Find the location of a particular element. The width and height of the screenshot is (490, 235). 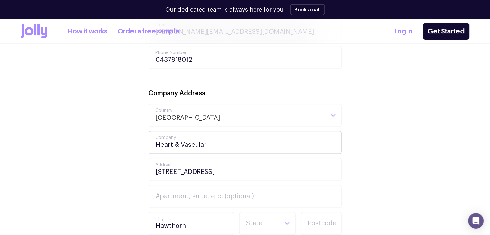

a: Log In is located at coordinates (403, 31).